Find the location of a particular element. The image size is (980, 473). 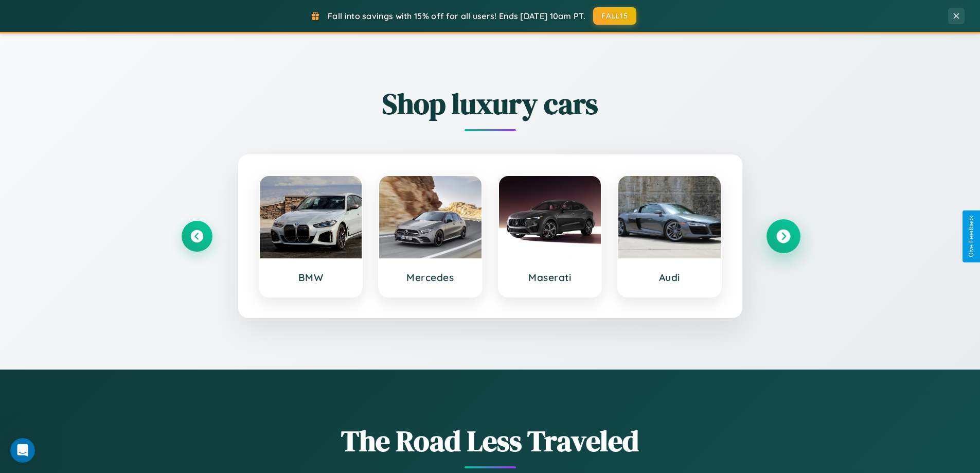

h3: Audi is located at coordinates (669, 277).